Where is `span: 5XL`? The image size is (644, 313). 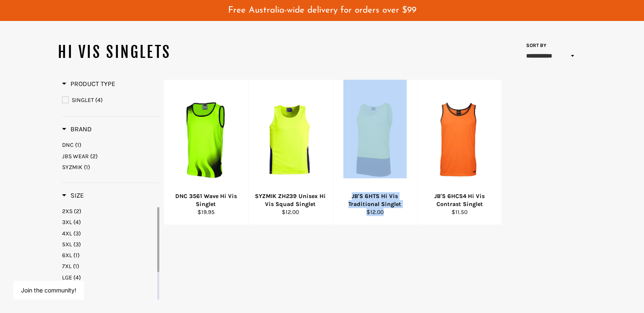 span: 5XL is located at coordinates (67, 244).